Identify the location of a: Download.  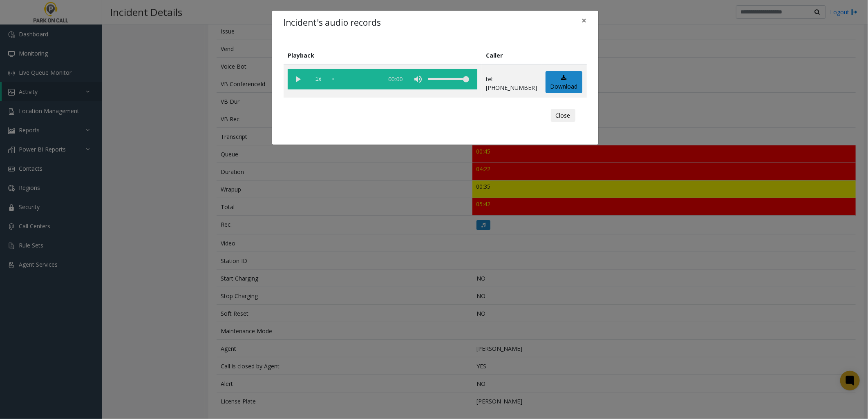
(564, 82).